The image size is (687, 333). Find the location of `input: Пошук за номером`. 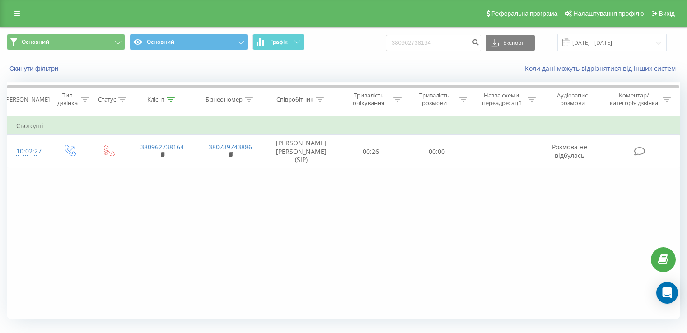

input: Пошук за номером is located at coordinates (434, 43).